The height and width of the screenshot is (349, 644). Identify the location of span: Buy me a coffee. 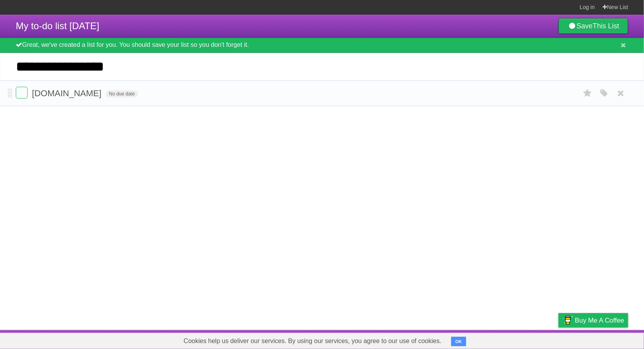
(599, 320).